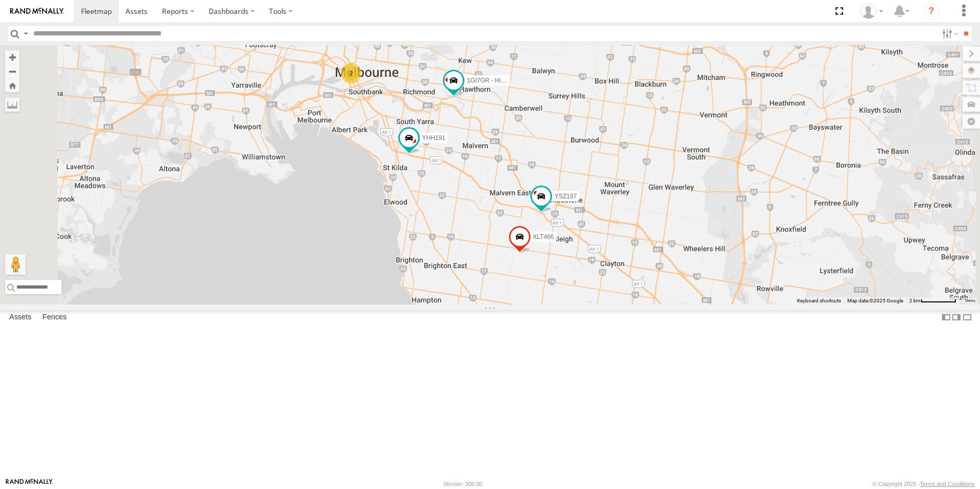  What do you see at coordinates (565, 196) in the screenshot?
I see `span: YSZ197` at bounding box center [565, 196].